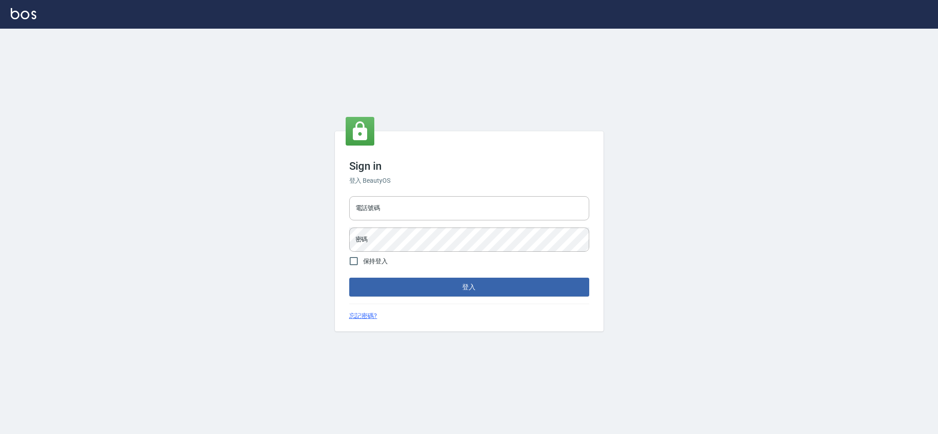 The width and height of the screenshot is (938, 434). I want to click on button: 登入, so click(469, 287).